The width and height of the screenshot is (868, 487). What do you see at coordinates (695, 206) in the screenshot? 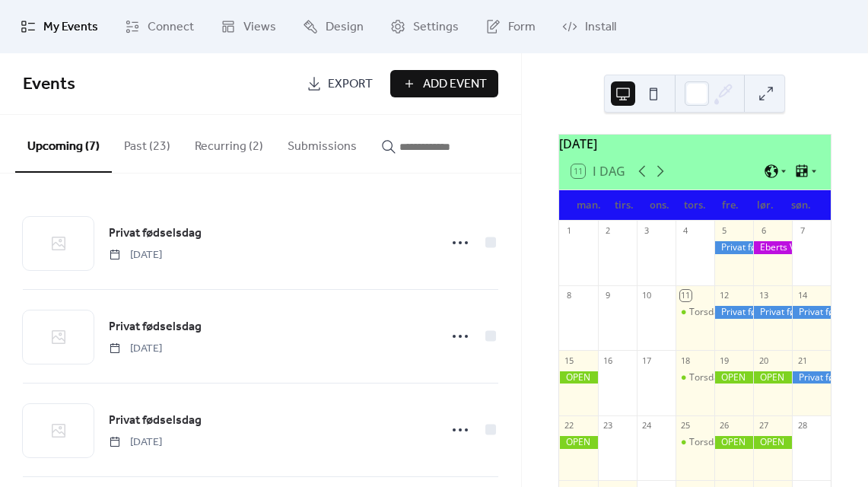
I see `div: tors.` at bounding box center [695, 206].